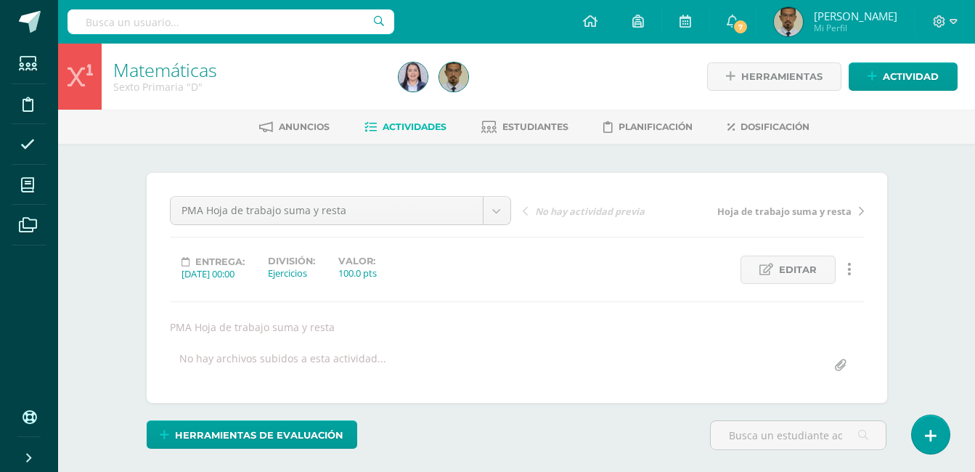 The width and height of the screenshot is (975, 472). I want to click on a: Actividad, so click(903, 76).